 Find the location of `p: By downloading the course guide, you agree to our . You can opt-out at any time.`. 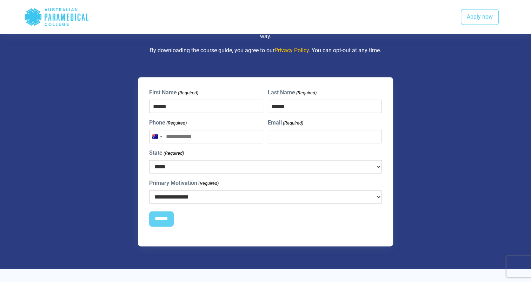

p: By downloading the course guide, you agree to our . You can opt-out at any time. is located at coordinates (265, 50).